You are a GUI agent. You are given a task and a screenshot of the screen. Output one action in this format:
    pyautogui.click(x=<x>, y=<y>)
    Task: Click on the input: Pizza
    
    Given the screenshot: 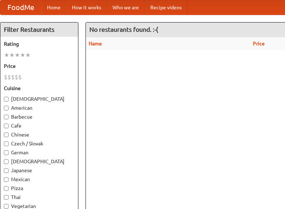 What is the action you would take?
    pyautogui.click(x=6, y=188)
    